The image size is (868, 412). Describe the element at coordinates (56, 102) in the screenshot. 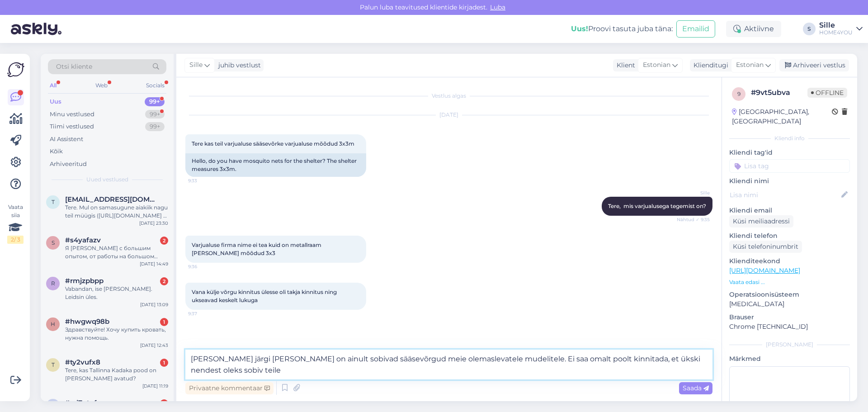

I see `div: Uus` at that location.